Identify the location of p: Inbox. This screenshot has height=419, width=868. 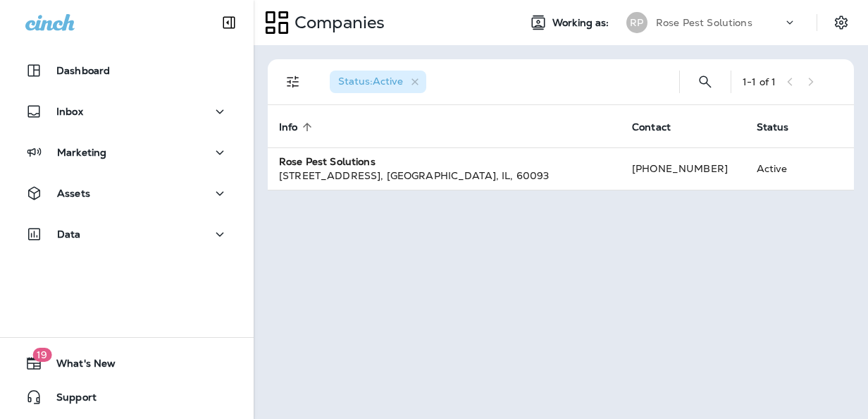
(70, 112).